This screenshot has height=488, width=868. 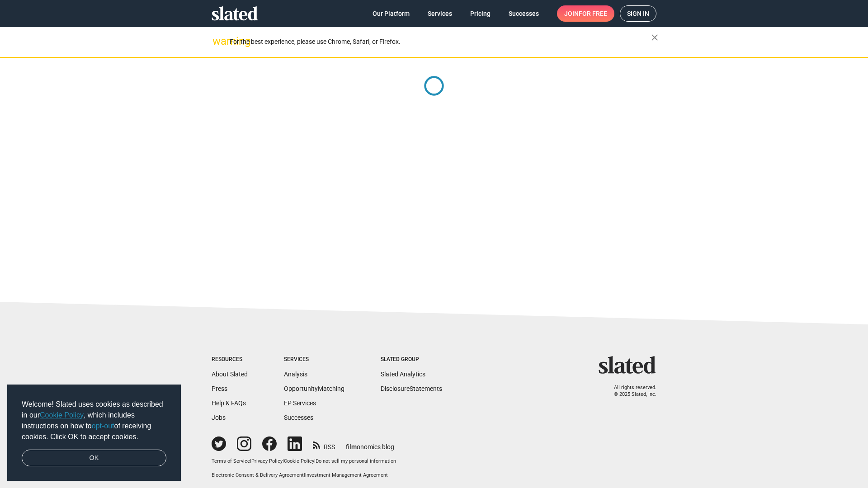 What do you see at coordinates (391, 13) in the screenshot?
I see `a: Our Platform` at bounding box center [391, 13].